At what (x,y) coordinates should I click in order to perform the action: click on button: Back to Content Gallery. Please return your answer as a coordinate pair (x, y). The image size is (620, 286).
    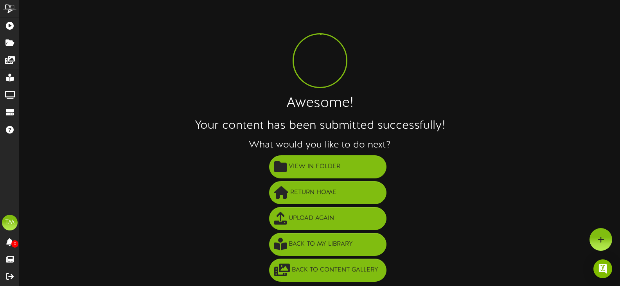
    Looking at the image, I should click on (328, 270).